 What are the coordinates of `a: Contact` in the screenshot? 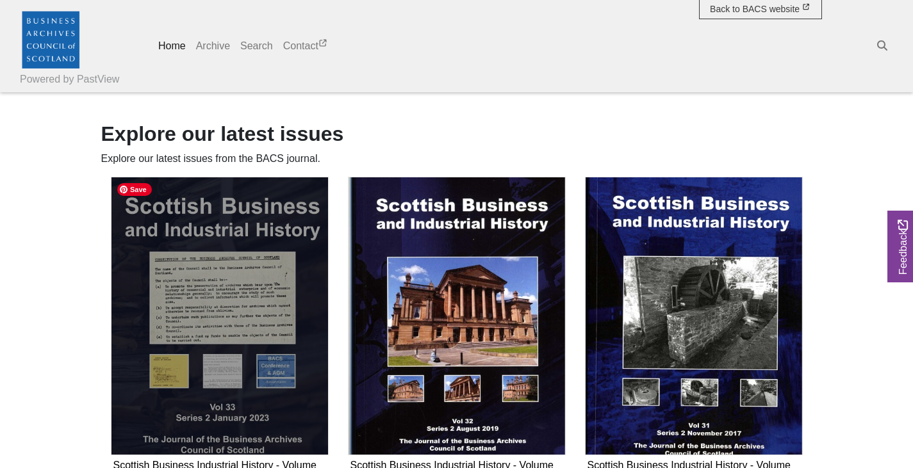 It's located at (305, 46).